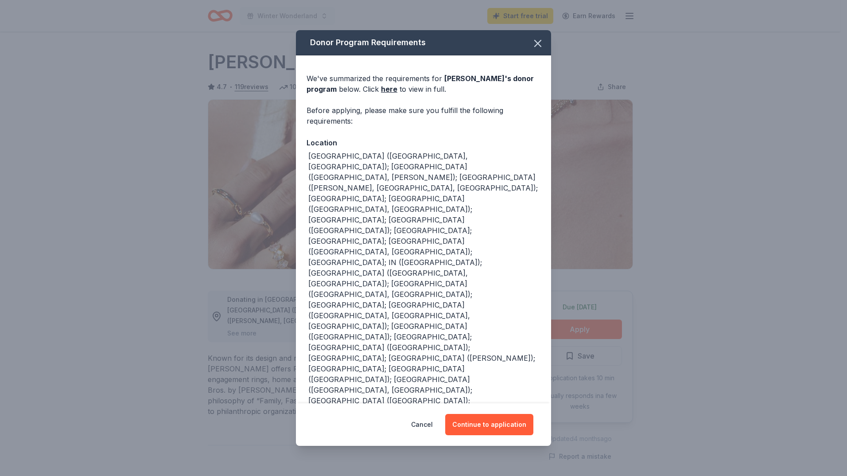 The width and height of the screenshot is (847, 476). Describe the element at coordinates (489, 424) in the screenshot. I see `button: Continue to application` at that location.